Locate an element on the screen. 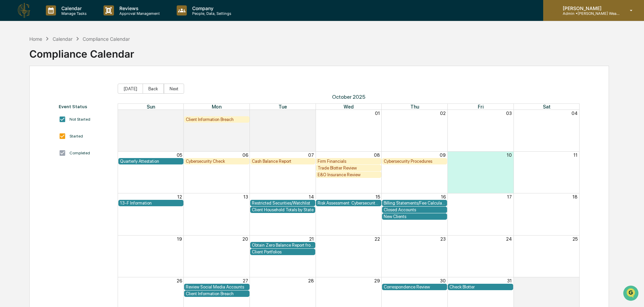 This screenshot has width=644, height=307. span: Thu is located at coordinates (414, 107).